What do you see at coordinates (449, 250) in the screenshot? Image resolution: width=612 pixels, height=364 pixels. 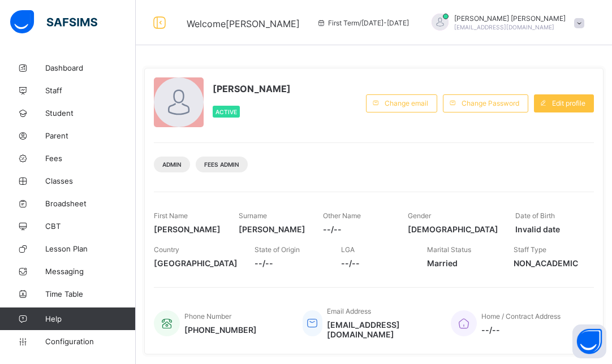 I see `span: Marital Status` at bounding box center [449, 250].